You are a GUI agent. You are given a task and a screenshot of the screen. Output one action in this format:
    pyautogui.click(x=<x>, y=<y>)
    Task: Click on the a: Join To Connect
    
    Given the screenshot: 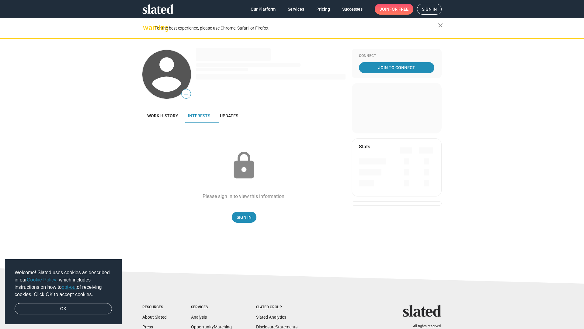 What is the action you would take?
    pyautogui.click(x=397, y=68)
    